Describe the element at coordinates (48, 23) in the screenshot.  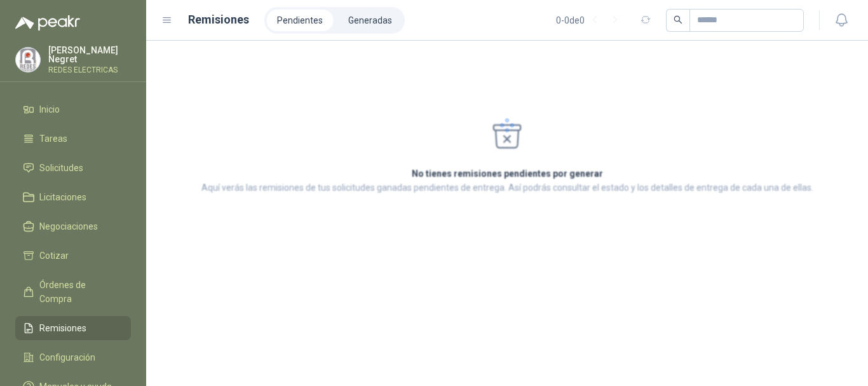
I see `img: Logo peakr` at that location.